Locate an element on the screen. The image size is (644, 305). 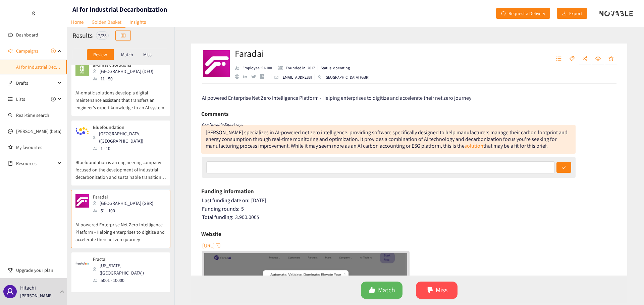
img: Company Logo is located at coordinates (217, 63).